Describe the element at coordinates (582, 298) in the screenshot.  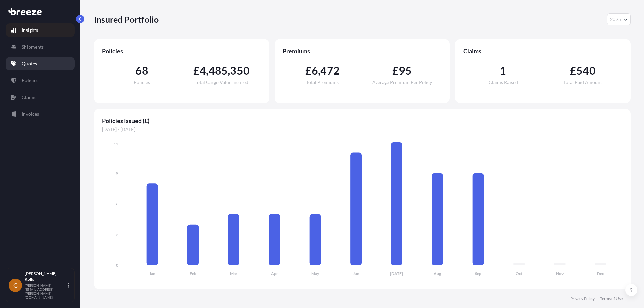
I see `p: Privacy Policy` at that location.